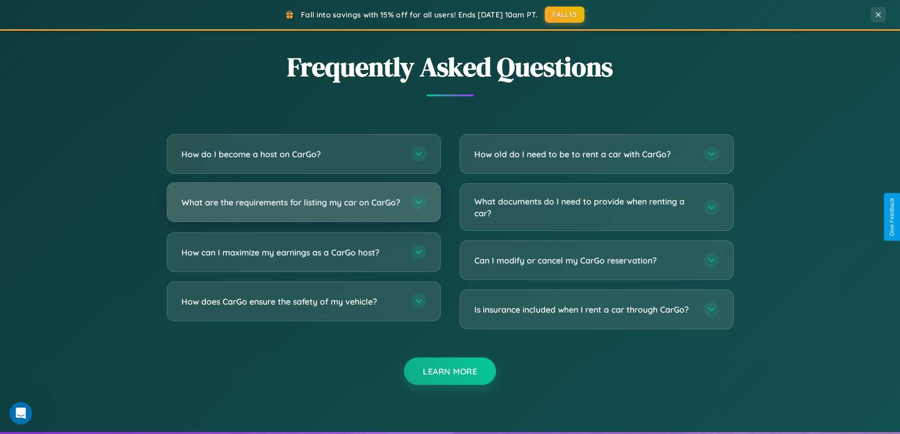  Describe the element at coordinates (584, 207) in the screenshot. I see `h3: What documents do I need to provide when renting a car?` at that location.